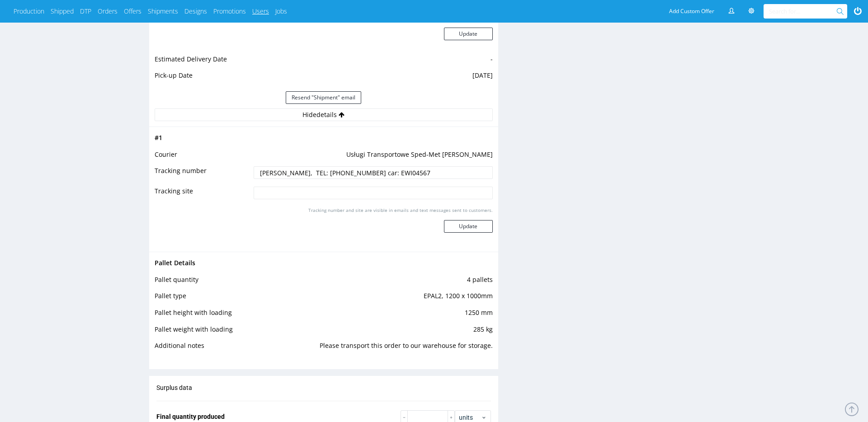 Image resolution: width=868 pixels, height=422 pixels. What do you see at coordinates (190, 417) in the screenshot?
I see `span: Final quantity produced` at bounding box center [190, 417].